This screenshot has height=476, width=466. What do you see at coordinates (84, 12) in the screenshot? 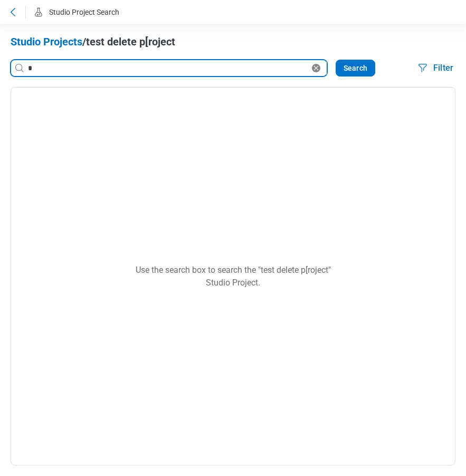
I see `span: Studio Project Search` at bounding box center [84, 12].